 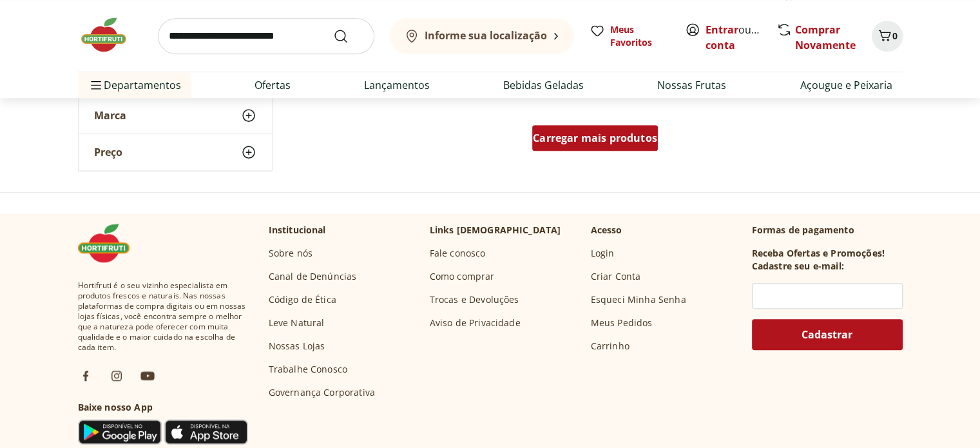 I want to click on button: Carrinho, so click(x=888, y=36).